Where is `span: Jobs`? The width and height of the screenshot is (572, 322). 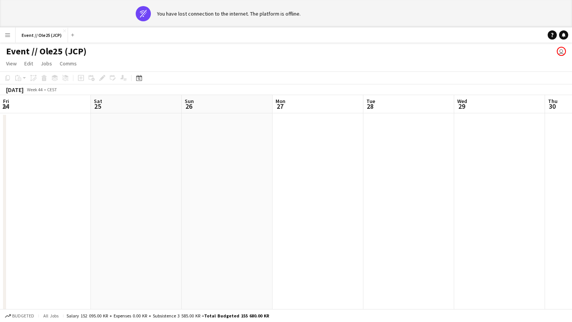 span: Jobs is located at coordinates (46, 63).